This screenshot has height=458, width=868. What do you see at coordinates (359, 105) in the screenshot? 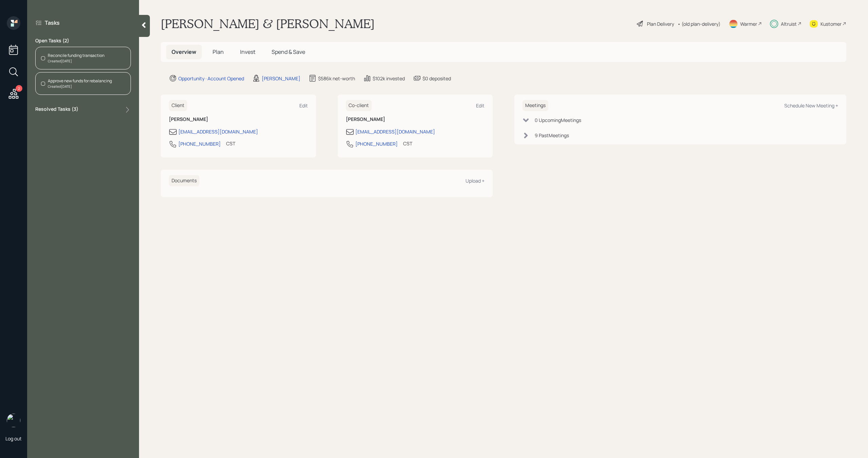
I see `h6: Co-client` at bounding box center [359, 105].